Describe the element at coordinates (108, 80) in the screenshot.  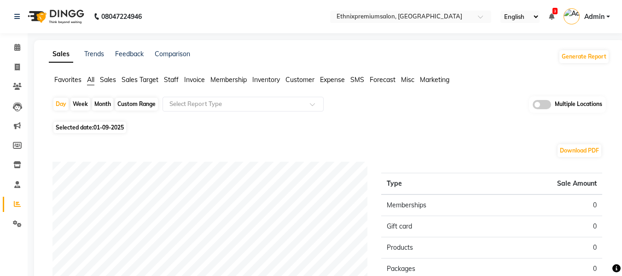
I see `span: Sales` at that location.